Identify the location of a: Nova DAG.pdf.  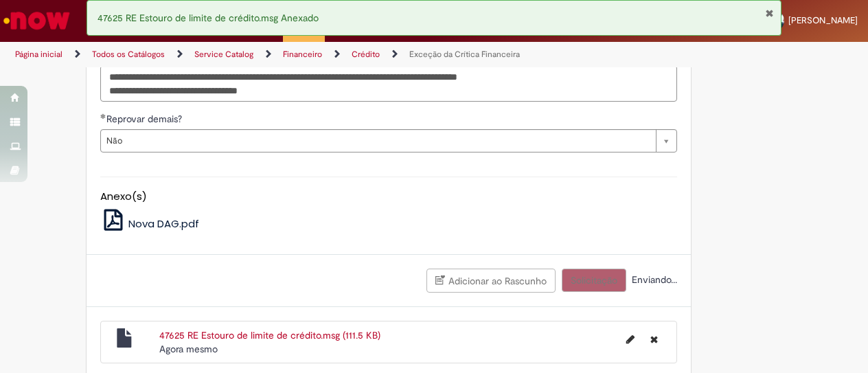
(150, 223).